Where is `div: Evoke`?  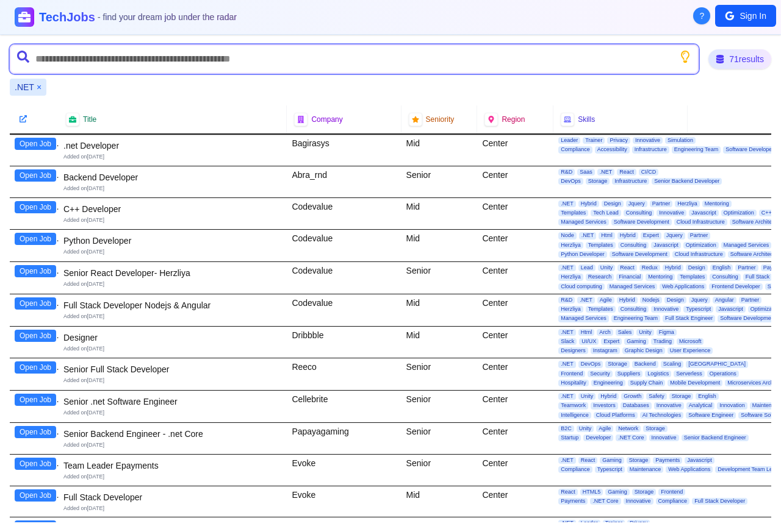 div: Evoke is located at coordinates (344, 501).